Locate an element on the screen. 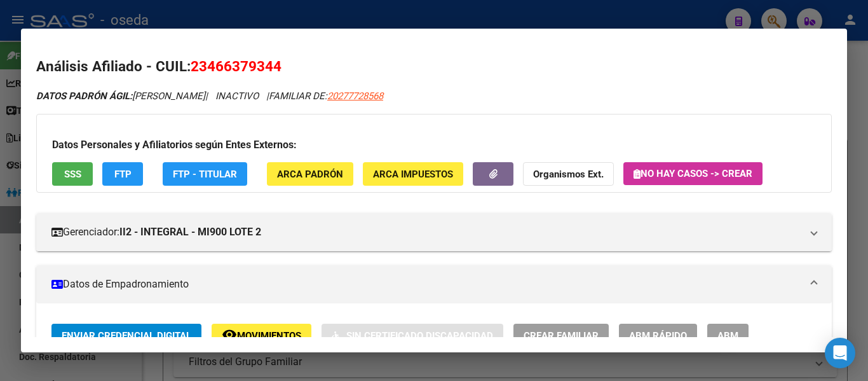 Image resolution: width=868 pixels, height=381 pixels. button: Crear Familiar is located at coordinates (561, 335).